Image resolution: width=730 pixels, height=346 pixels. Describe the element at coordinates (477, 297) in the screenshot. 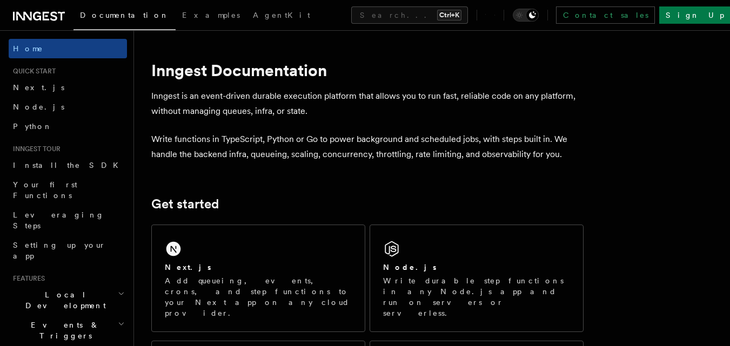

I see `p: Write durable step functions in any Node.js app and run on servers or serverless.` at that location.